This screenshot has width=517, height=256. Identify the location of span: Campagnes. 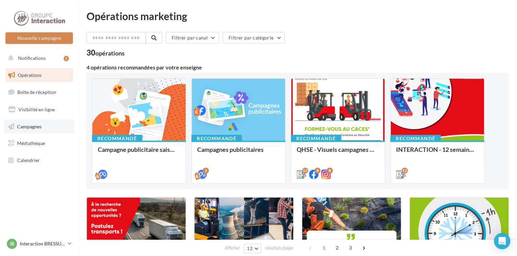
(29, 126).